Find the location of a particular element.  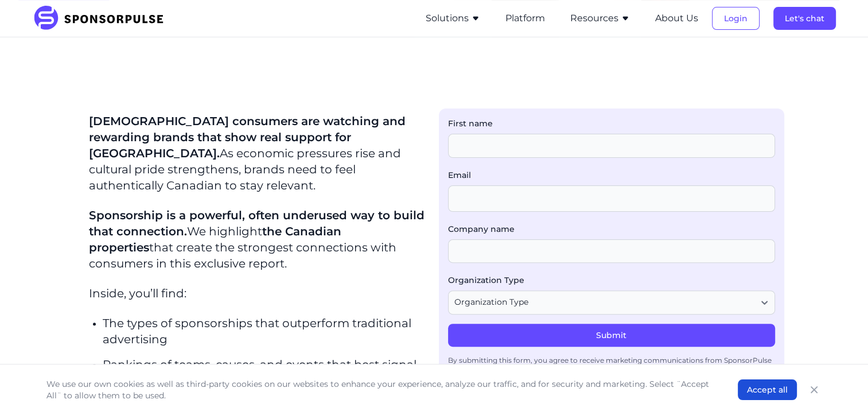

p: We use our own cookies as well as third-party cookies on our websites to enhance your experience,... is located at coordinates (381, 390).